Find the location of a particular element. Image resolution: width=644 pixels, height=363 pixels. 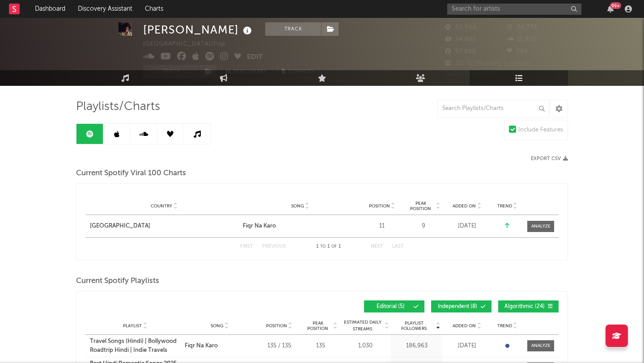

span: Editorial ( 5 ) is located at coordinates (390, 307).